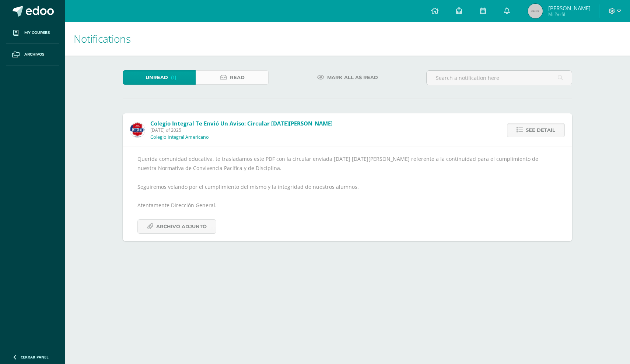  What do you see at coordinates (102, 39) in the screenshot?
I see `span: Notifications` at bounding box center [102, 39].